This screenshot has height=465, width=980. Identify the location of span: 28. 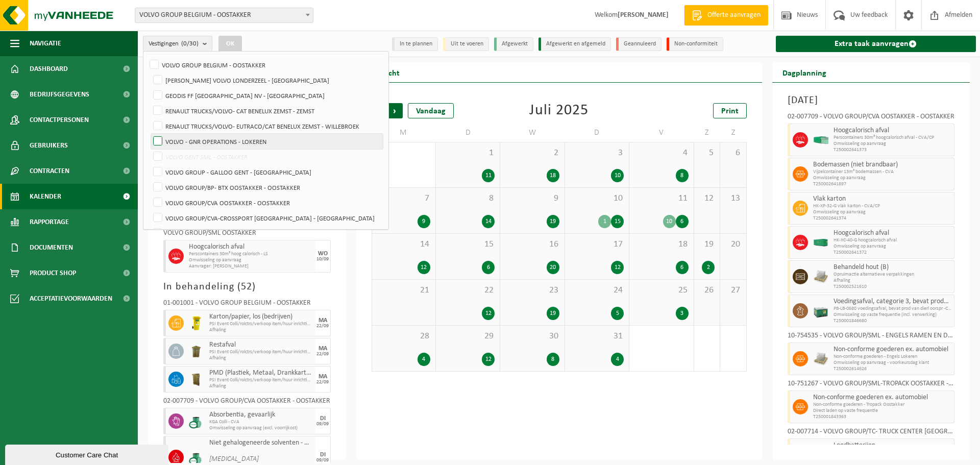
(403, 337).